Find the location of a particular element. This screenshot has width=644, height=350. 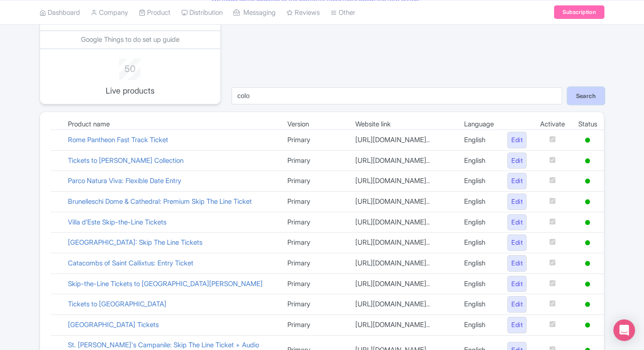

div: 50 is located at coordinates (130, 67).